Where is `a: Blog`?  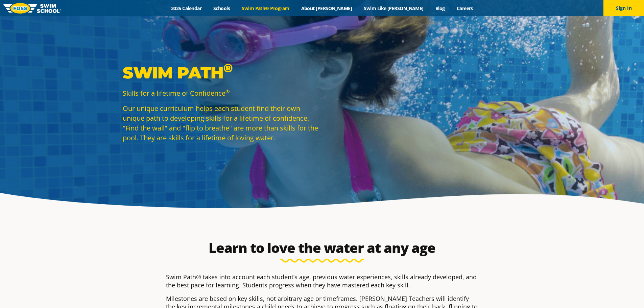
a: Blog is located at coordinates (440, 8).